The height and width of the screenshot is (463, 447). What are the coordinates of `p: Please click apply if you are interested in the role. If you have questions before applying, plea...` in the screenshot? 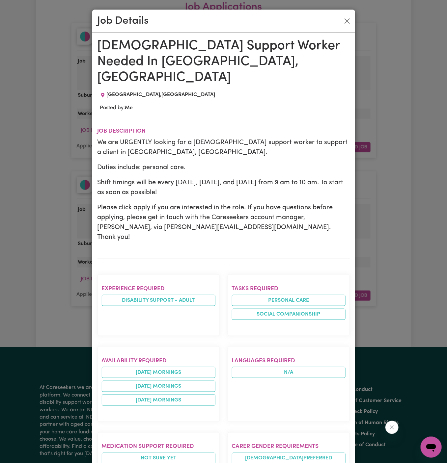 It's located at (224, 223).